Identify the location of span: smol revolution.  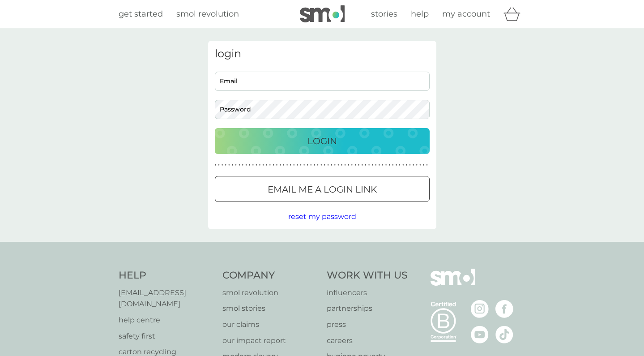
(208, 14).